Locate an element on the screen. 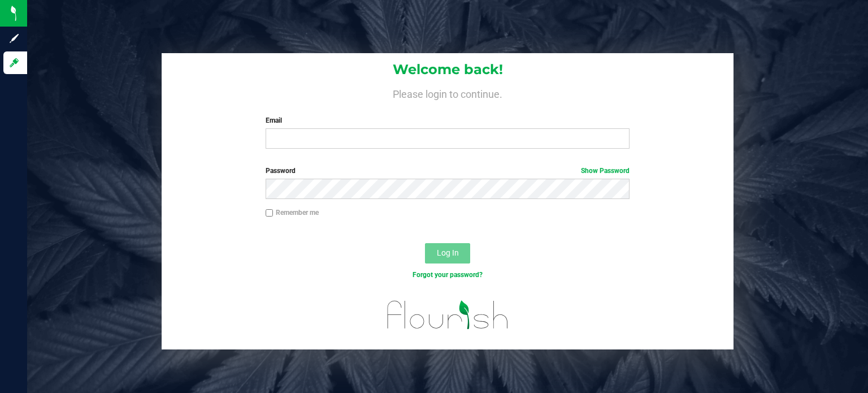 The image size is (868, 393). button: Log In is located at coordinates (447, 253).